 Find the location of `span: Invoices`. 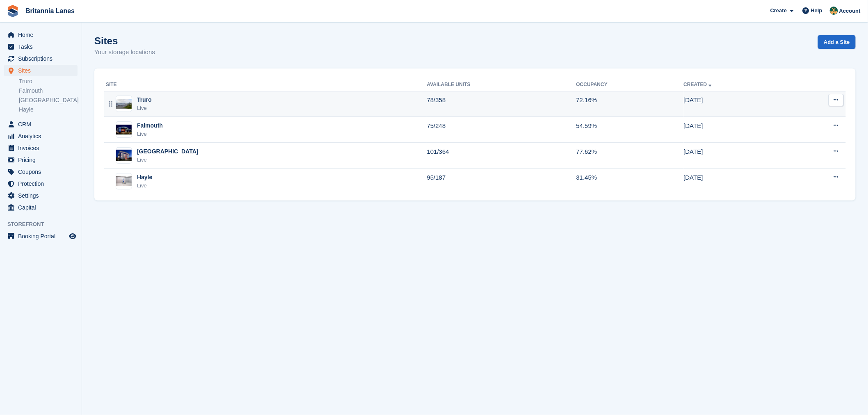

span: Invoices is located at coordinates (42, 148).